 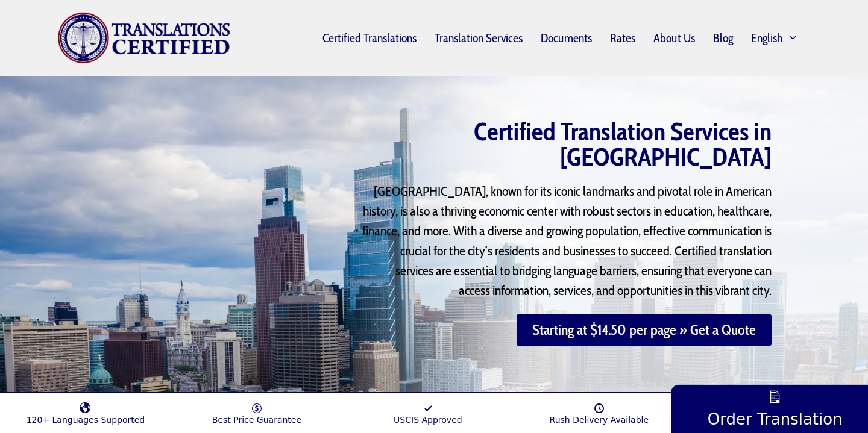 What do you see at coordinates (622, 38) in the screenshot?
I see `a: Rates` at bounding box center [622, 38].